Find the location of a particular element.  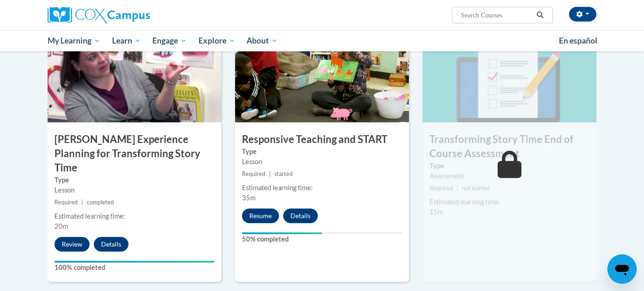

h3: Responsive Teaching and START is located at coordinates (322, 139).